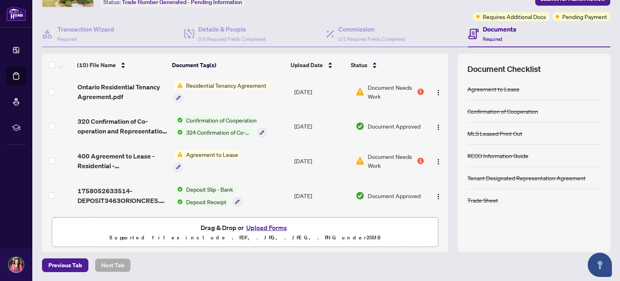 The width and height of the screenshot is (620, 281). I want to click on h4: Commission, so click(372, 29).